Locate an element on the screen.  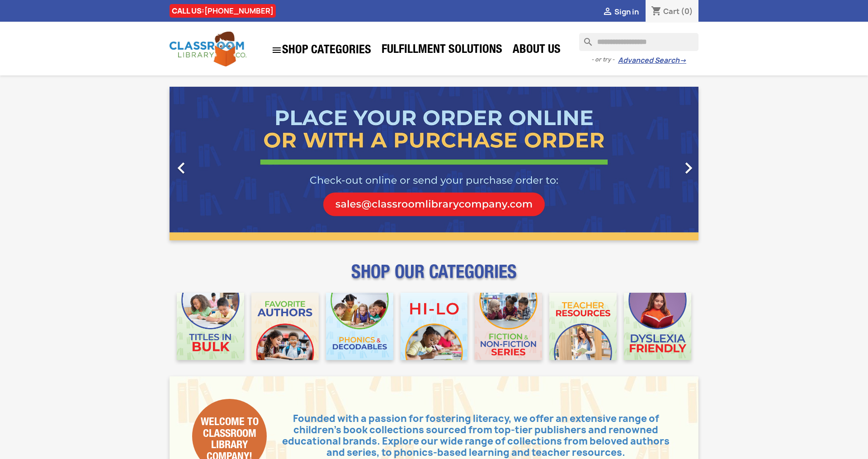
a: SHOP CATEGORIES is located at coordinates (321, 50).